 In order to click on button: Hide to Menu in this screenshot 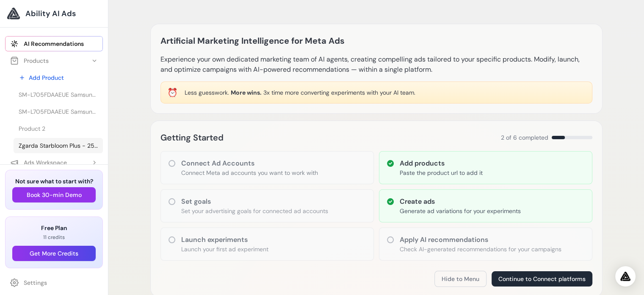, I will do `click(460, 278)`.